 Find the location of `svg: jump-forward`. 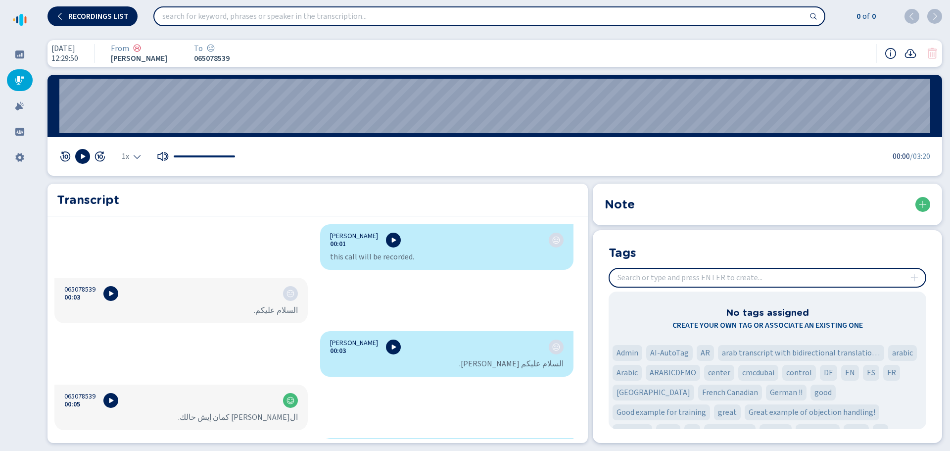

svg: jump-forward is located at coordinates (100, 156).